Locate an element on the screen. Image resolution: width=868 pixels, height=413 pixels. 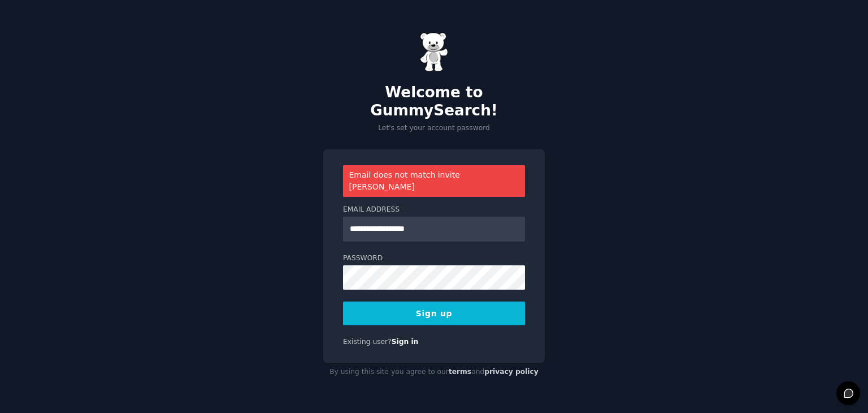
a: terms is located at coordinates (460, 371).